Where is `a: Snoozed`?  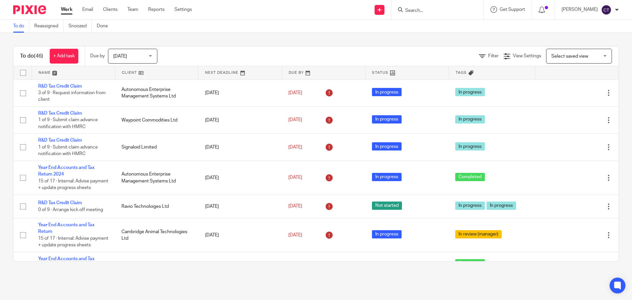
a: Snoozed is located at coordinates (80, 26).